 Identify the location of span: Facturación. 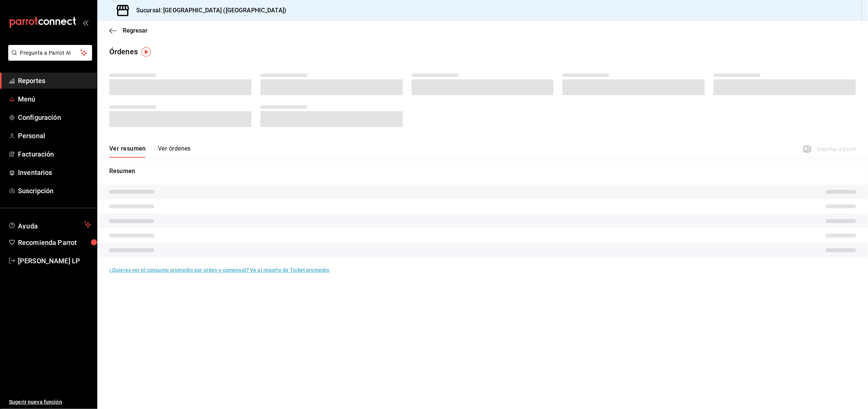
(54, 154).